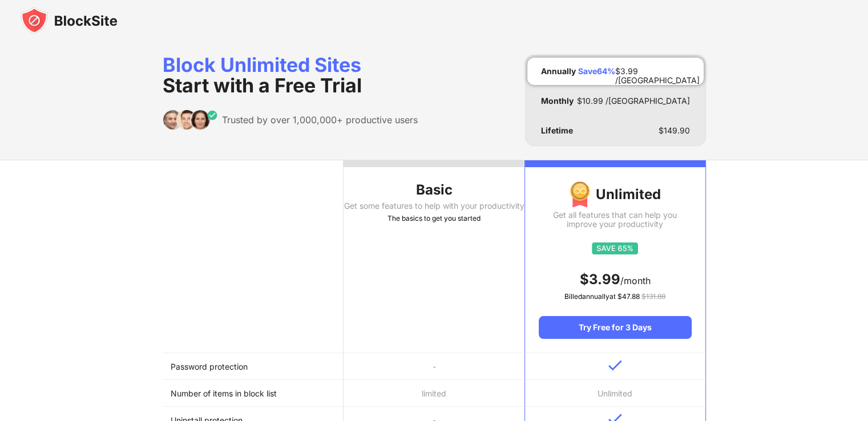 Image resolution: width=868 pixels, height=421 pixels. I want to click on td: Password protection, so click(253, 367).